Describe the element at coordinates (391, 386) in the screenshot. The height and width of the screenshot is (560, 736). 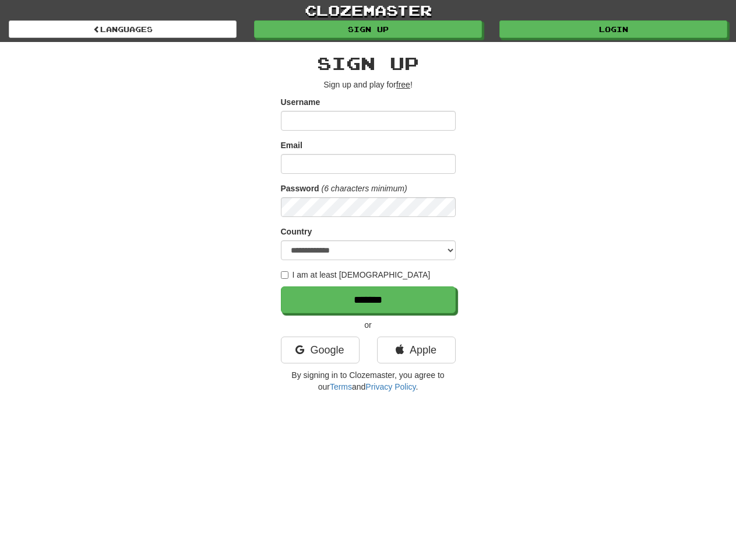
I see `a: Privacy Policy` at that location.